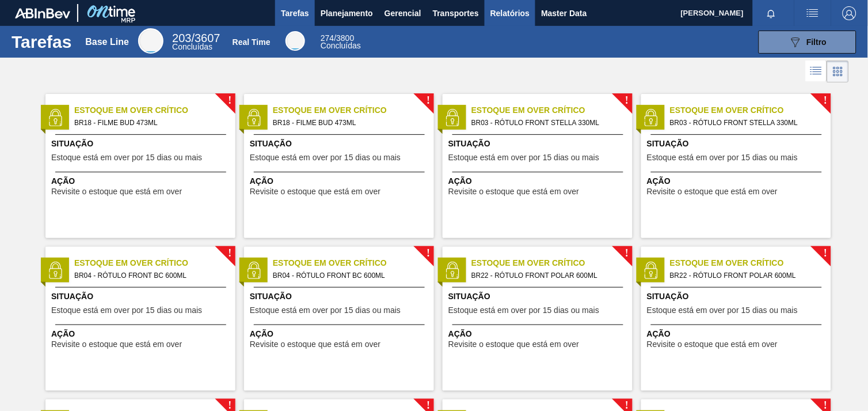  Describe the element at coordinates (337, 38) in the screenshot. I see `span: / 3800` at that location.